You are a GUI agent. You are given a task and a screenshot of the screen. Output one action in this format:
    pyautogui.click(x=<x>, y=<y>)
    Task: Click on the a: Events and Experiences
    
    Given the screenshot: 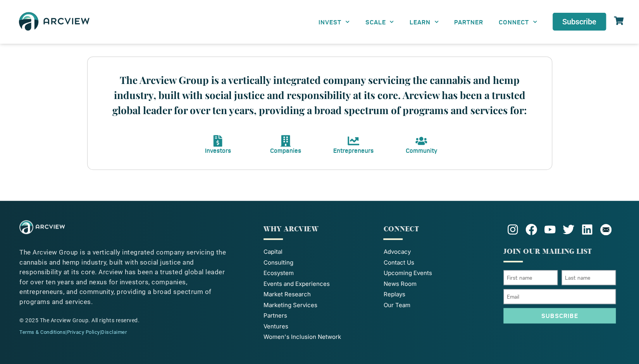 What is the action you would take?
    pyautogui.click(x=320, y=284)
    